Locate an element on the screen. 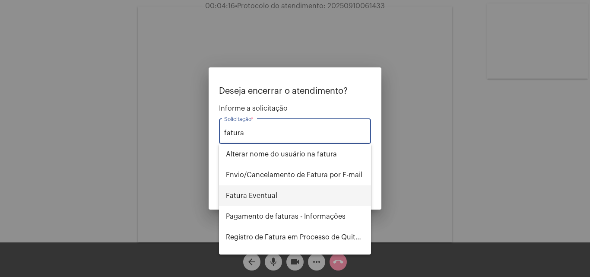  p: Deseja encerrar o atendimento? is located at coordinates (295, 91).